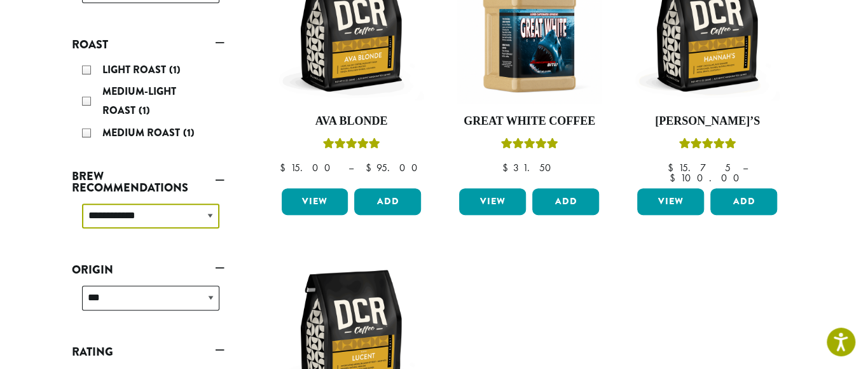 Image resolution: width=868 pixels, height=369 pixels. What do you see at coordinates (394, 168) in the screenshot?
I see `bdi: 95.00` at bounding box center [394, 168].